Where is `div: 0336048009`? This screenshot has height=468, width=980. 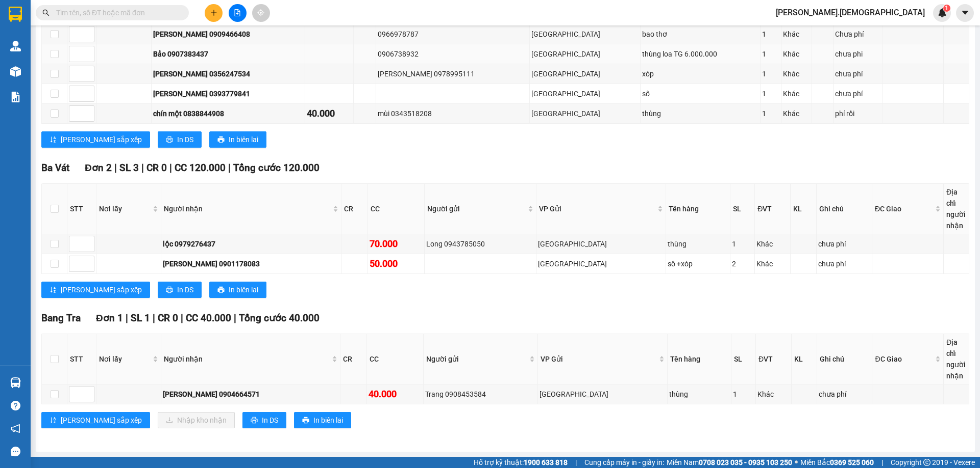
div: 0336048009 is located at coordinates (49, 40).